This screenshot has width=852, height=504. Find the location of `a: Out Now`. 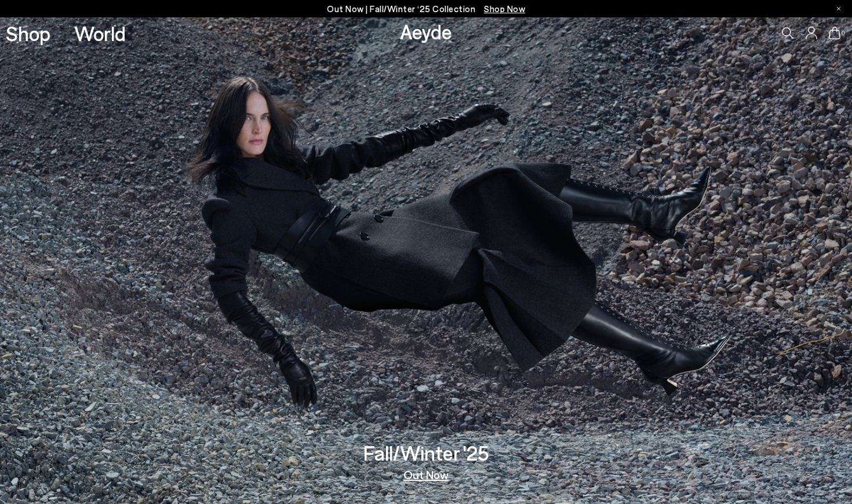

a: Out Now is located at coordinates (426, 475).